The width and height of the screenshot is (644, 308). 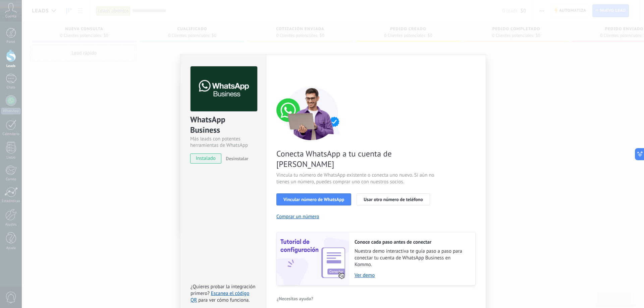 I want to click on span: Desinstalar, so click(x=237, y=158).